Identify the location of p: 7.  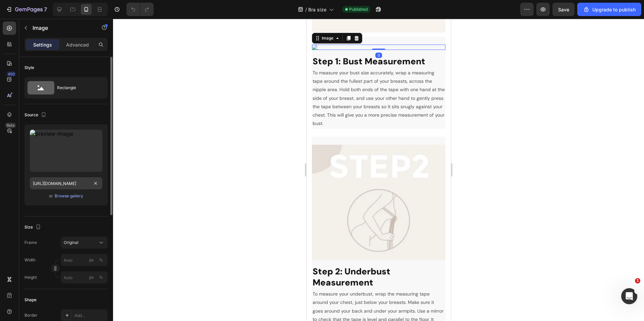
(45, 9).